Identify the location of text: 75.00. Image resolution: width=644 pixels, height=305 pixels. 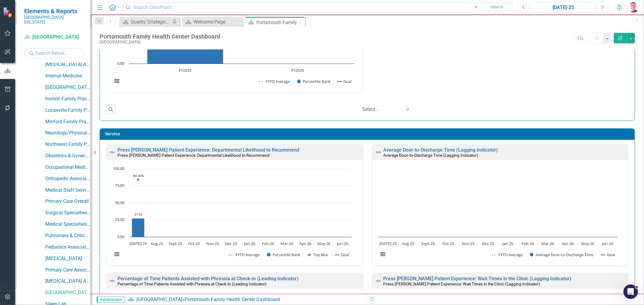
(120, 186).